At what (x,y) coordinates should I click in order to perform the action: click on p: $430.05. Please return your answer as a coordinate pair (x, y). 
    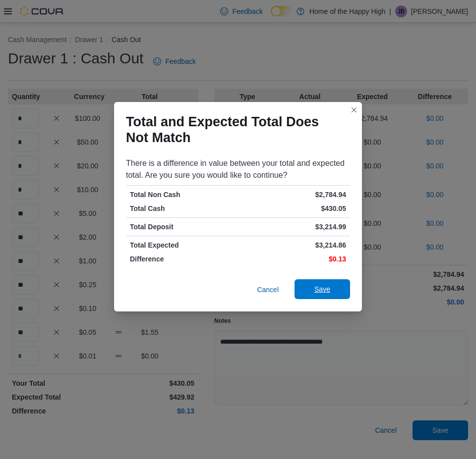
    Looking at the image, I should click on (293, 208).